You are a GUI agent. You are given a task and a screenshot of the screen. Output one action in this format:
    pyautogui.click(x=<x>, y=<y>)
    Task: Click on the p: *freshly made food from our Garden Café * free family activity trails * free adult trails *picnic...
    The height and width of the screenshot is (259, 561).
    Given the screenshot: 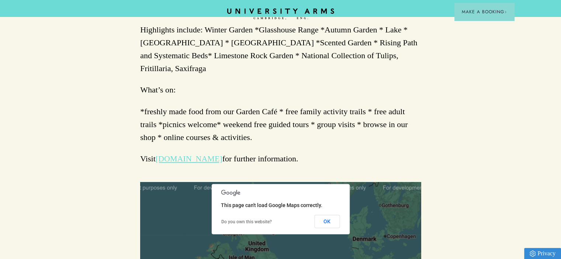 What is the action you would take?
    pyautogui.click(x=280, y=125)
    